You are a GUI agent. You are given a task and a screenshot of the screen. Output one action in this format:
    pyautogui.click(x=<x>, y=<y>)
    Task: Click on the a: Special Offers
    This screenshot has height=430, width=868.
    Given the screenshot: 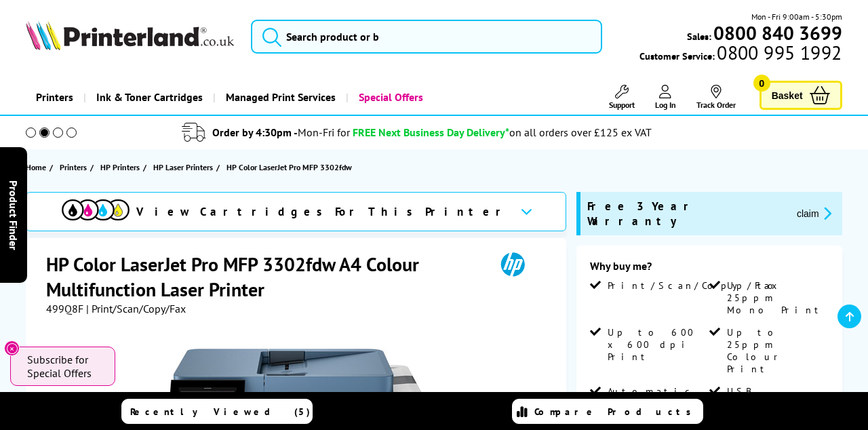 What is the action you would take?
    pyautogui.click(x=389, y=97)
    